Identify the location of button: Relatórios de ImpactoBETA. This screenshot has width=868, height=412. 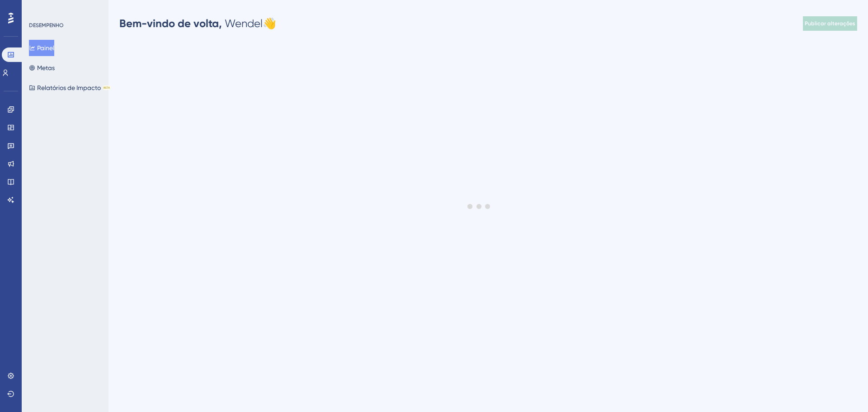
(70, 88).